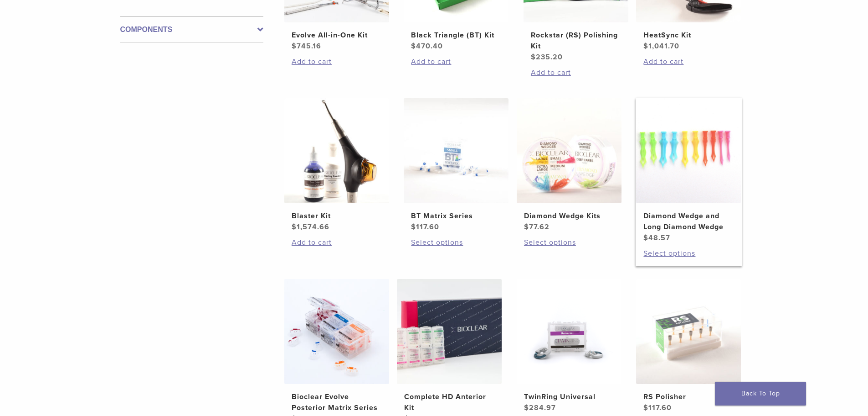 This screenshot has width=868, height=416. What do you see at coordinates (689, 35) in the screenshot?
I see `h2: HeatSync Kit` at bounding box center [689, 35].